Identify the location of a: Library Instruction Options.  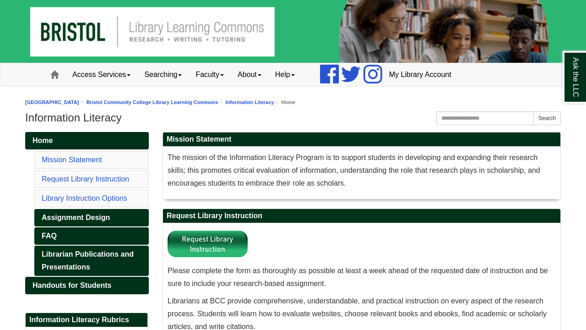
(84, 198).